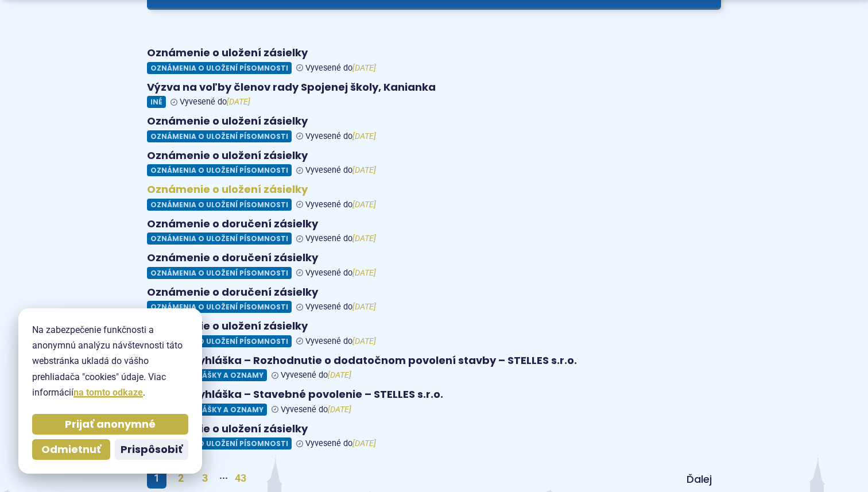 Image resolution: width=868 pixels, height=492 pixels. I want to click on h4: Výzva na voľby členov rady Spojenej školy, Kanianka, so click(434, 87).